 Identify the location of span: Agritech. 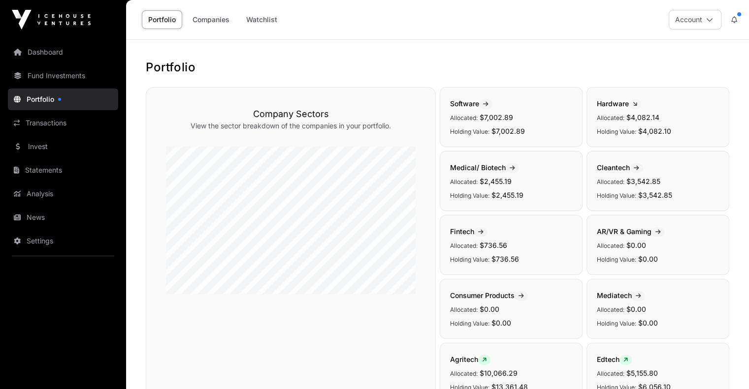
(470, 359).